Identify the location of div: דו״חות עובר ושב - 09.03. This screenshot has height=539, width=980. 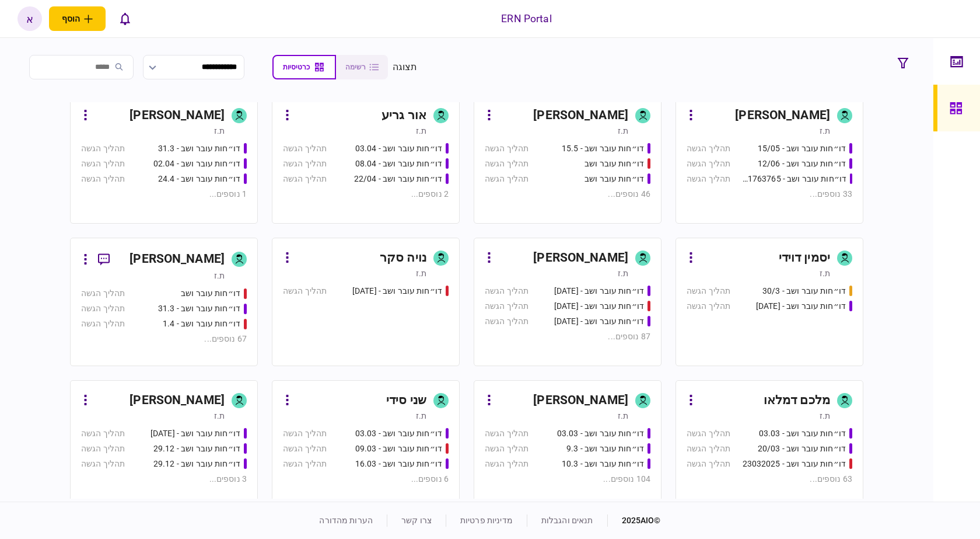
(398, 449).